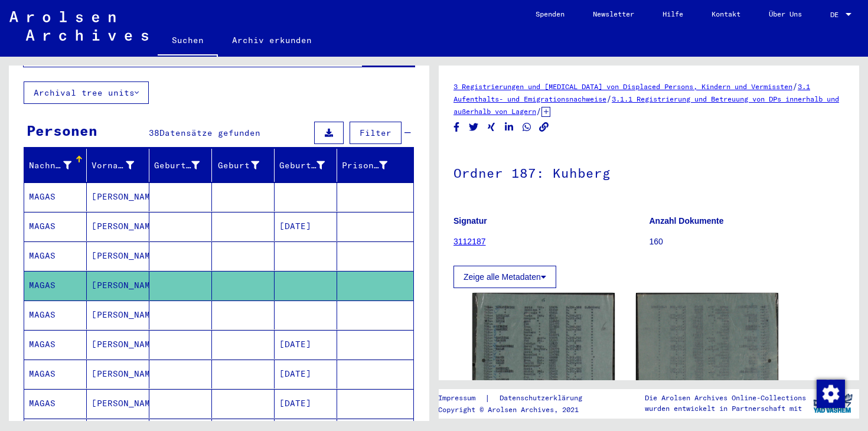  Describe the element at coordinates (375, 133) in the screenshot. I see `button: Filter` at that location.